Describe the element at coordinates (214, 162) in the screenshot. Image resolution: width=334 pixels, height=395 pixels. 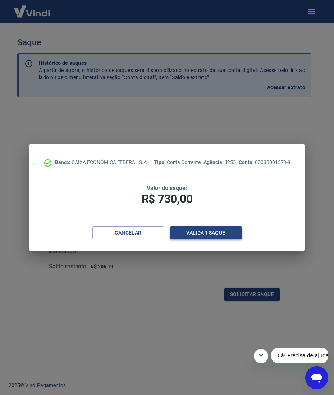
I see `span: Agência:` at that location.